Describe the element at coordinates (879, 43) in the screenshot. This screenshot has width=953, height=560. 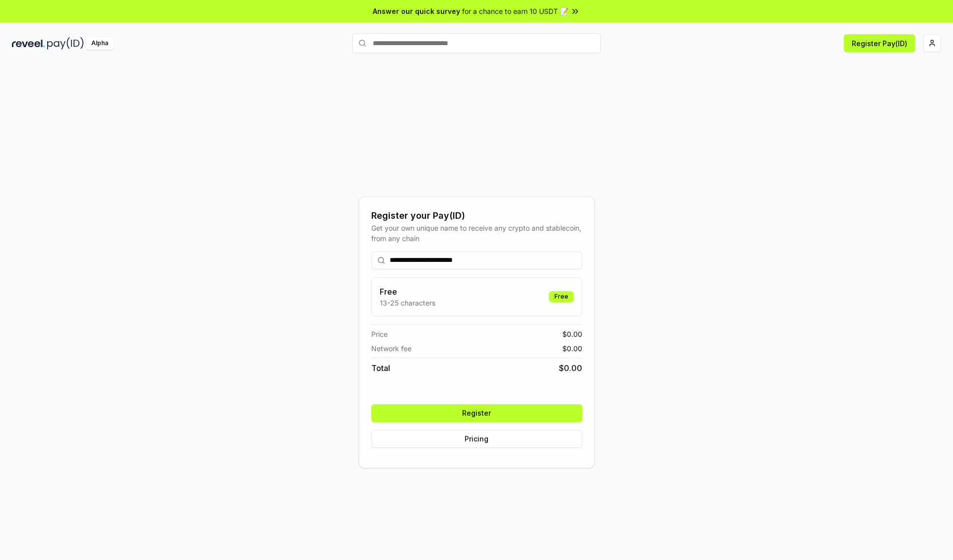
I see `button: Register Pay(ID)` at that location.